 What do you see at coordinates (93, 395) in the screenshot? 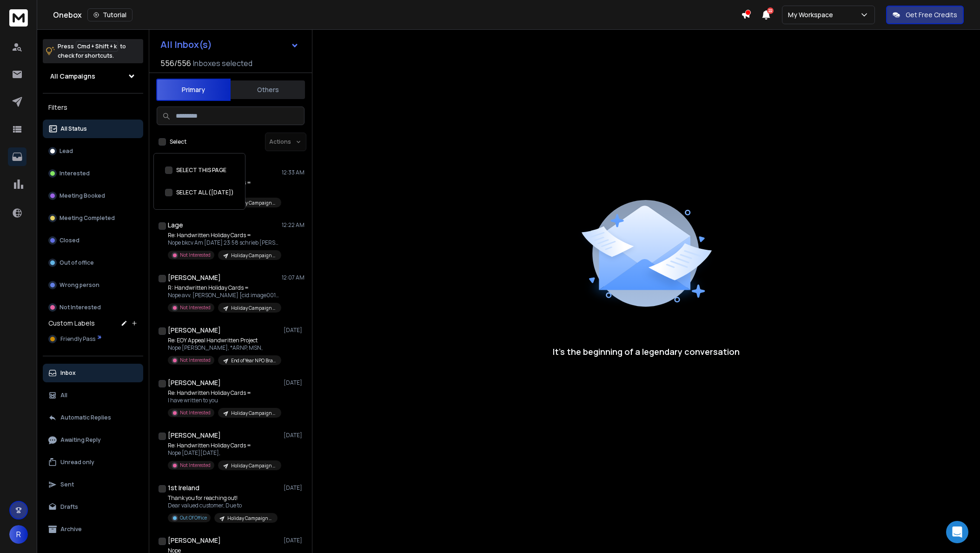
I see `button: All` at bounding box center [93, 395].